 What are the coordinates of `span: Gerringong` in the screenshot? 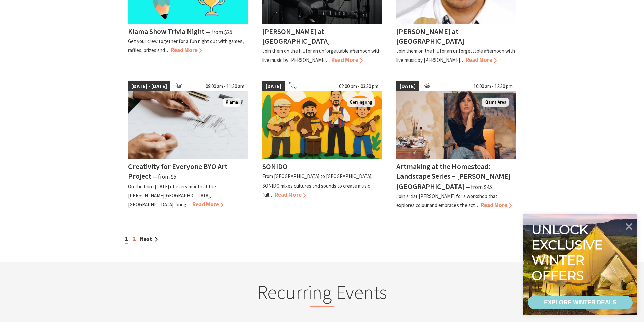 It's located at (361, 102).